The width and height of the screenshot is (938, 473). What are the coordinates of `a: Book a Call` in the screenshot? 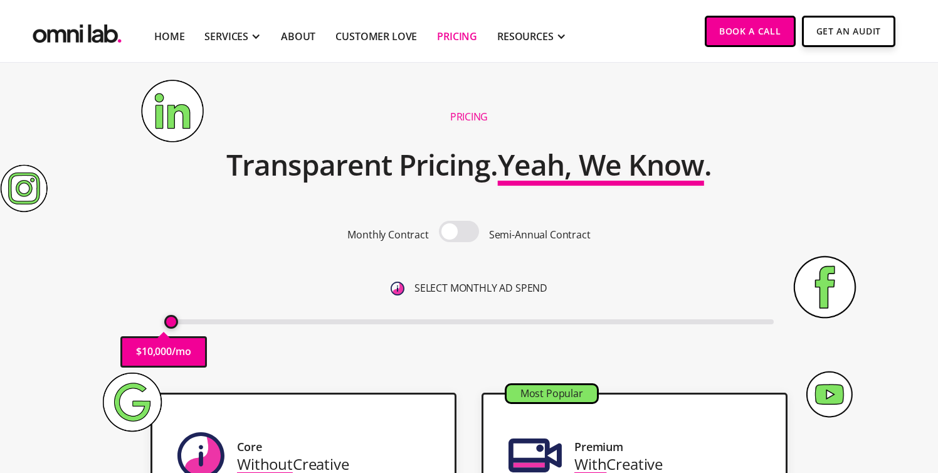 It's located at (750, 31).